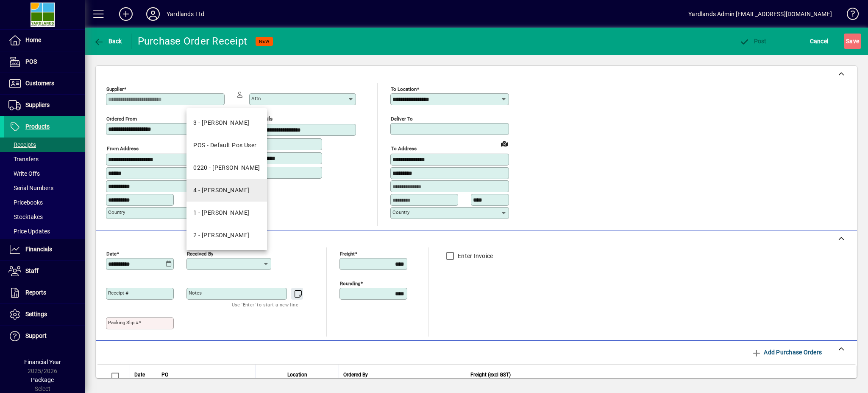 The height and width of the screenshot is (393, 868). What do you see at coordinates (153, 14) in the screenshot?
I see `button: Profile` at bounding box center [153, 14].